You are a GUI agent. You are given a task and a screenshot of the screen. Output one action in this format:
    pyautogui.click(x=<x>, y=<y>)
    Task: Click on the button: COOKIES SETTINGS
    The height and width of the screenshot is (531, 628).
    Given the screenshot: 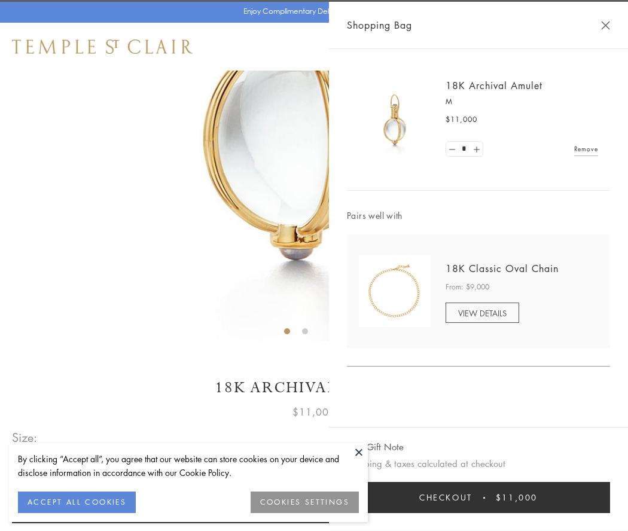 What is the action you would take?
    pyautogui.click(x=304, y=502)
    